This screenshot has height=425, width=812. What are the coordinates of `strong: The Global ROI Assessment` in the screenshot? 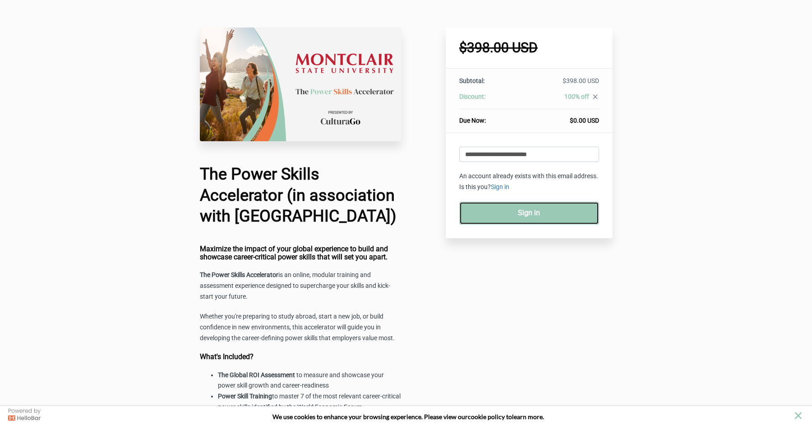 It's located at (256, 375).